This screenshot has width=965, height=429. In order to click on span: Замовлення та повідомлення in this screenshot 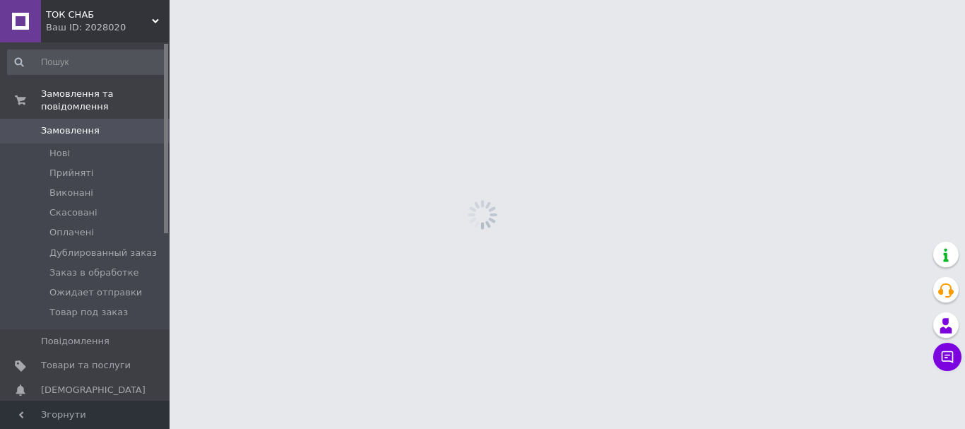, I will do `click(105, 100)`.